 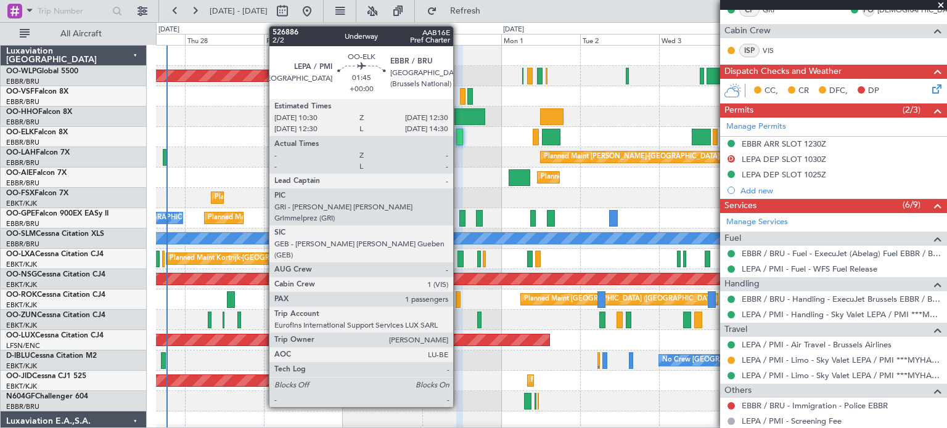 I want to click on span: OO-GPE, so click(x=20, y=214).